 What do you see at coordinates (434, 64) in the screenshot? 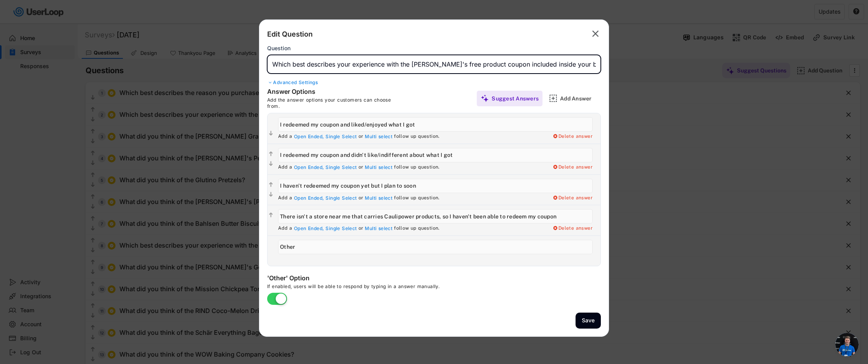
I see `input: Type your question here...` at bounding box center [434, 64].